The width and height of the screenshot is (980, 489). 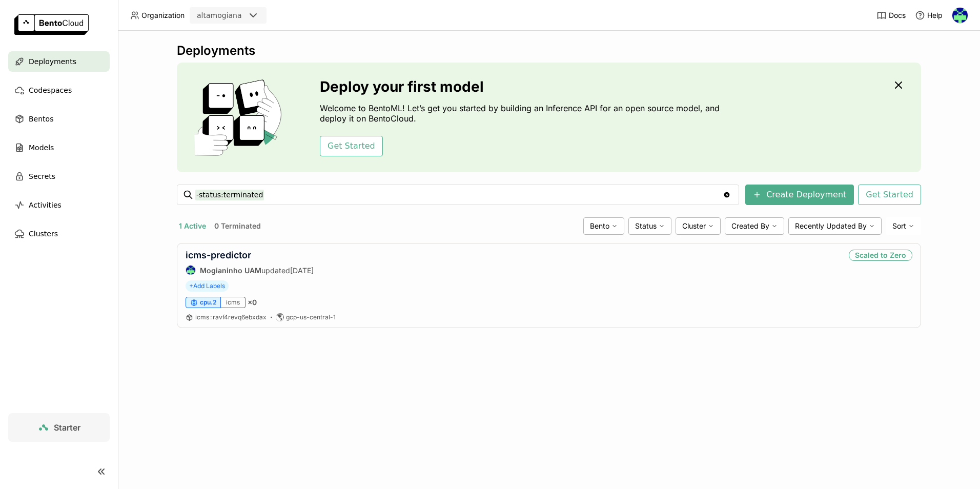 I want to click on a: icms:ravf4revq6ebxdax, so click(x=230, y=317).